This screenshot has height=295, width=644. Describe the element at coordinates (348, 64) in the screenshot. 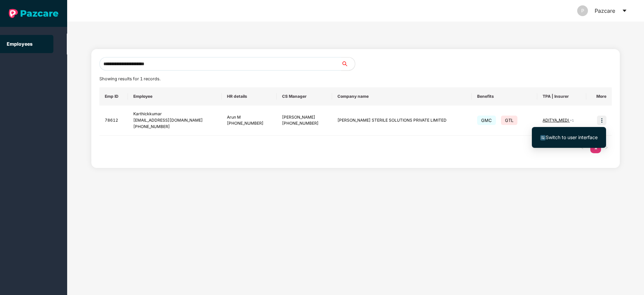

I see `button: search` at that location.